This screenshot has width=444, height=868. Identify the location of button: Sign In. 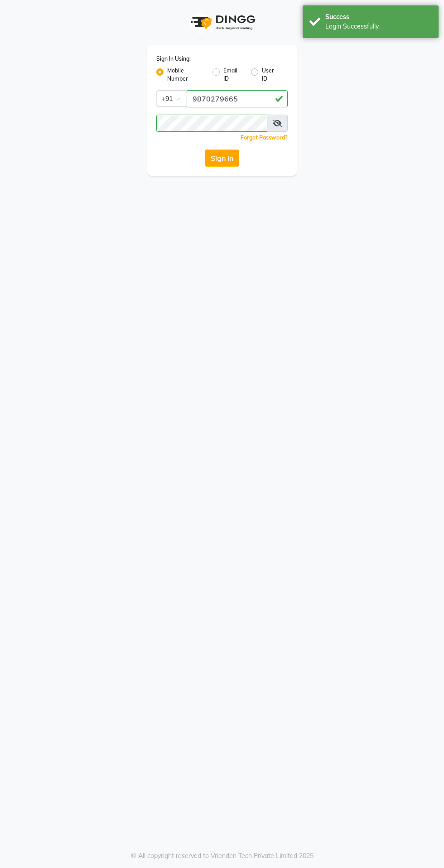
(222, 158).